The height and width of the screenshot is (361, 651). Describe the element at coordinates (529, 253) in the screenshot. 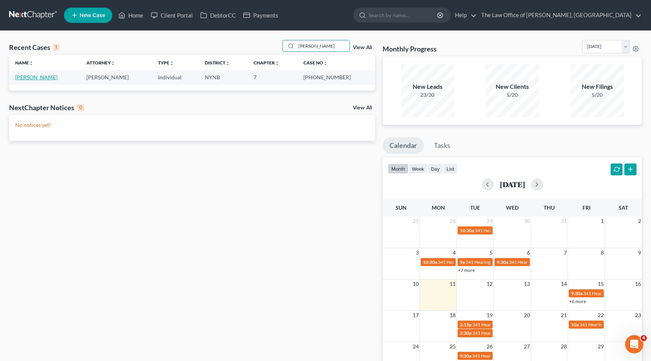

I see `span: 6` at that location.